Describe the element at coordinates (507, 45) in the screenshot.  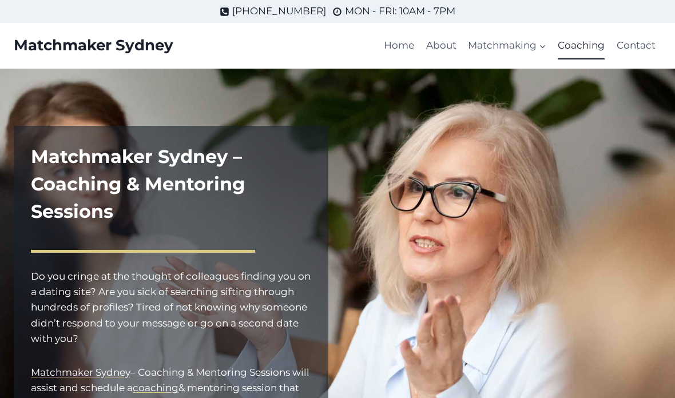
I see `span: Matchmaking` at that location.